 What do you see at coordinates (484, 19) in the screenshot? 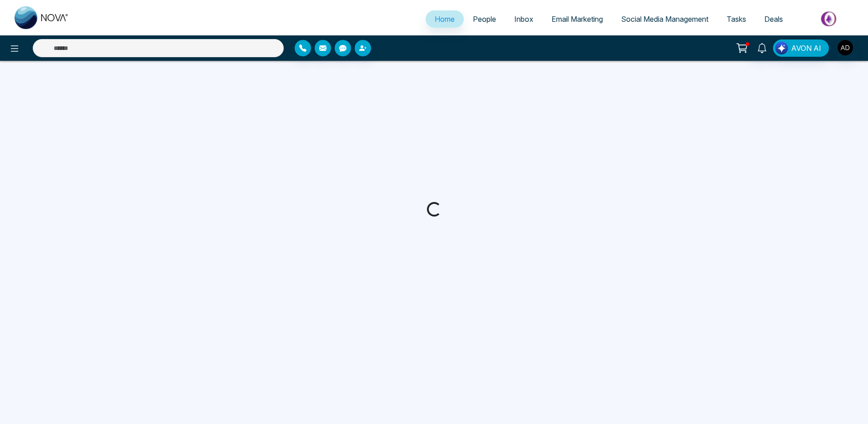
I see `a: People` at bounding box center [484, 19].